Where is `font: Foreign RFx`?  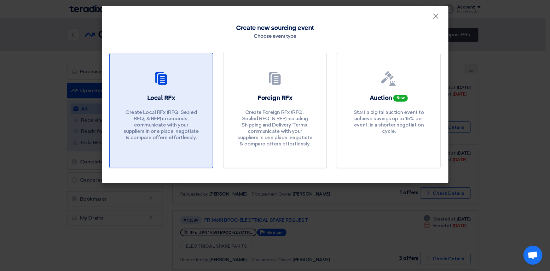
font: Foreign RFx is located at coordinates (275, 98).